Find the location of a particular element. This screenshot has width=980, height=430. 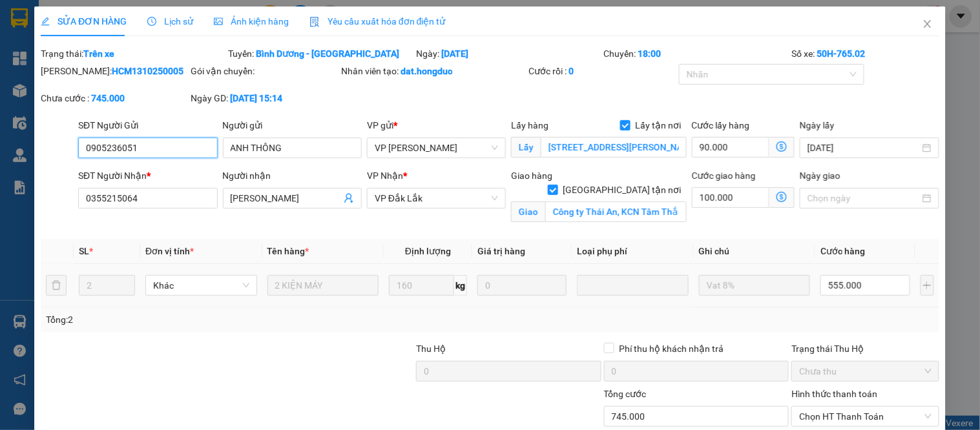

span: Chọn HT Thanh Toán is located at coordinates (865, 416).